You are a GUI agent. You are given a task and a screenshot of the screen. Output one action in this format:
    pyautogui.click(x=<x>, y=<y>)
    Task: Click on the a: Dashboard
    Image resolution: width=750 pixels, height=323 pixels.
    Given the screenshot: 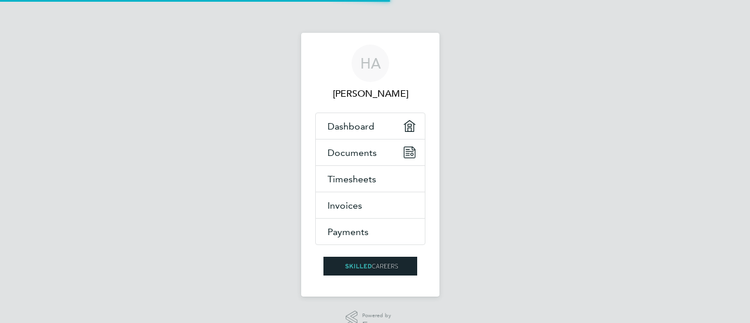 What is the action you would take?
    pyautogui.click(x=370, y=126)
    